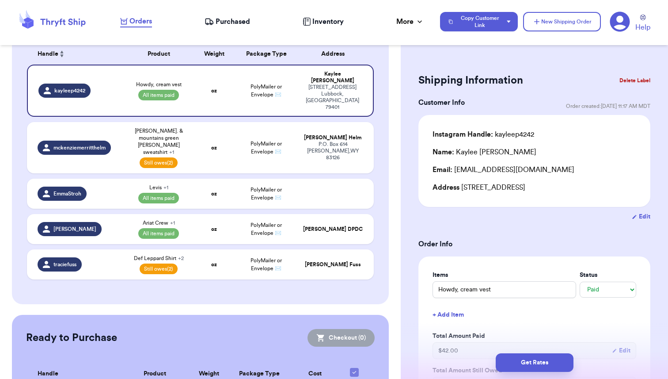  I want to click on span: Email:, so click(442, 170).